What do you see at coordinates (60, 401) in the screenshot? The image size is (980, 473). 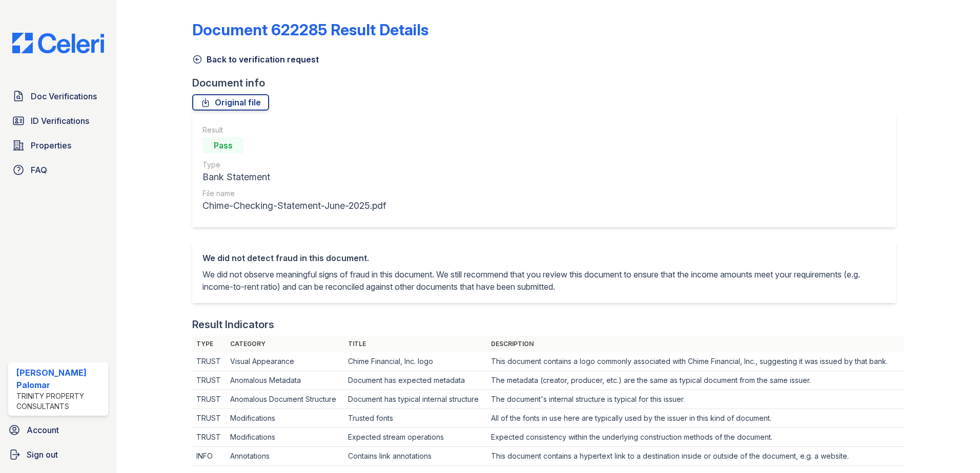 I see `div: Trinity Property Consultants` at bounding box center [60, 401].